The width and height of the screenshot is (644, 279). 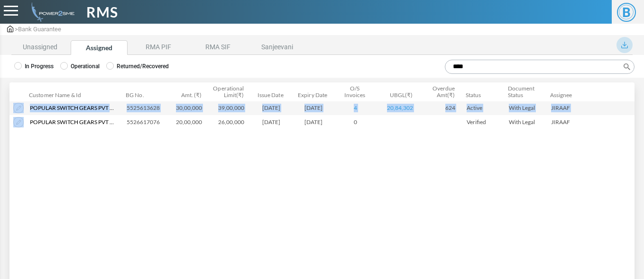 What do you see at coordinates (537, 67) in the screenshot?
I see `label: Search:` at bounding box center [537, 67].